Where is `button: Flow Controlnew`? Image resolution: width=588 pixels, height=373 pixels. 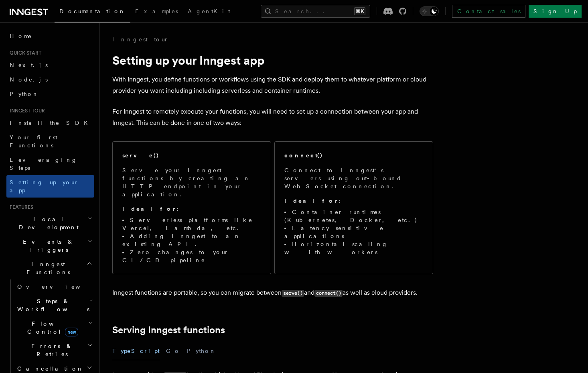
button: Flow Controlnew is located at coordinates (54, 328).